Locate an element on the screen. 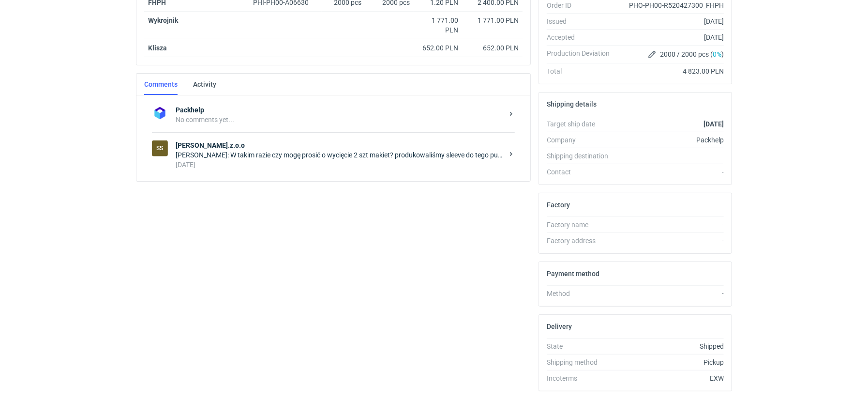  div: No comments yet... is located at coordinates (339, 120).